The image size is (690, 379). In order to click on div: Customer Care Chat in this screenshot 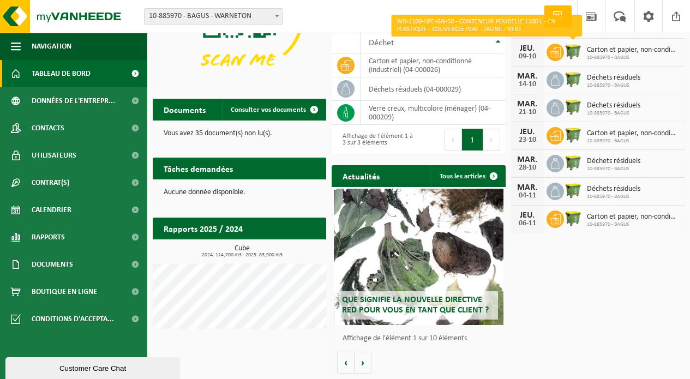, I will do `click(87, 13)`.